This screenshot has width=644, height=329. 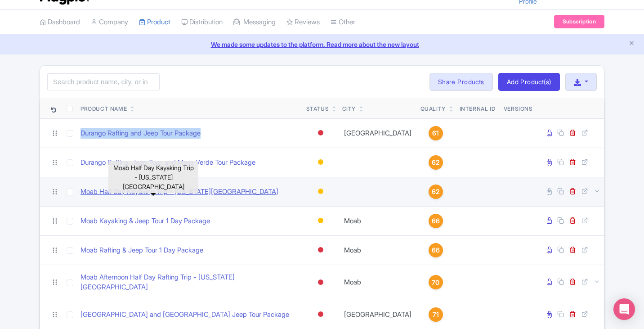 What do you see at coordinates (632, 43) in the screenshot?
I see `button: Close announcement` at bounding box center [632, 43].